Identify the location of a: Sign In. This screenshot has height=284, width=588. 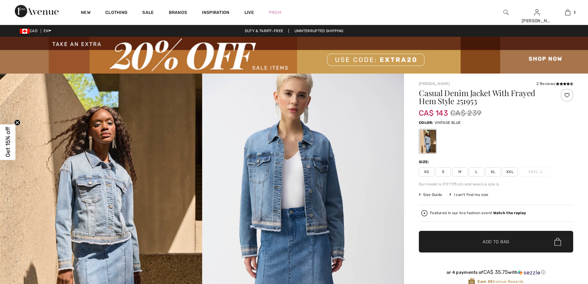
(537, 12).